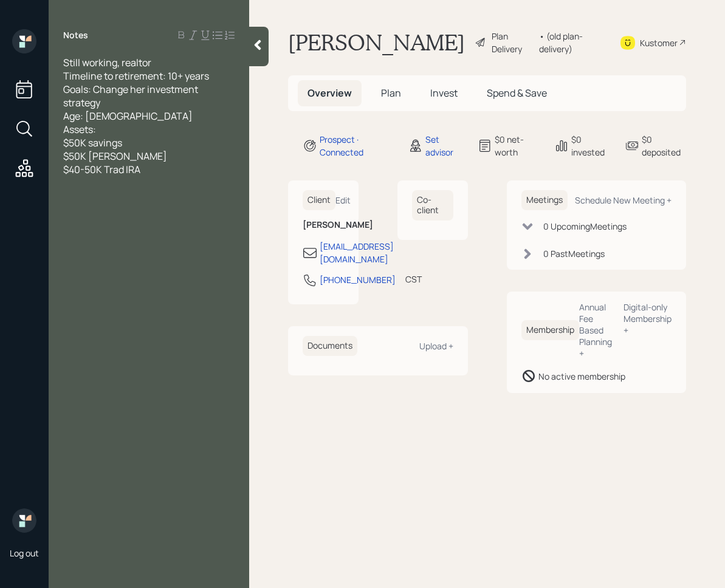  Describe the element at coordinates (330, 93) in the screenshot. I see `span: Overview` at that location.